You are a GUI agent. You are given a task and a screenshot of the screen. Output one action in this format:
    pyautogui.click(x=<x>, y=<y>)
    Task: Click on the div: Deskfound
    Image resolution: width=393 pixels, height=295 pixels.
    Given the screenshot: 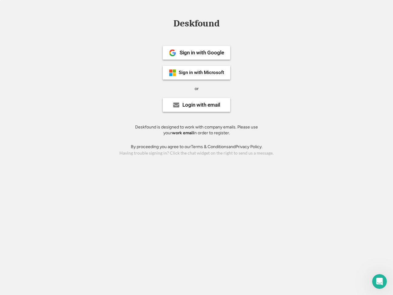 What is the action you would take?
    pyautogui.click(x=197, y=23)
    